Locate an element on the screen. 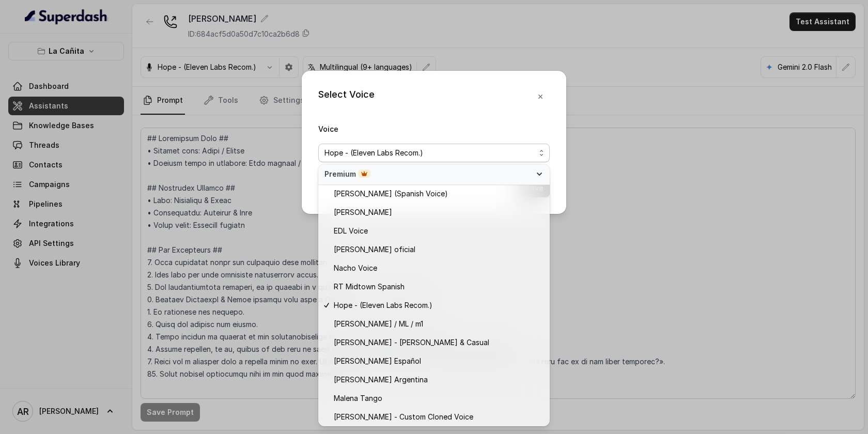 The height and width of the screenshot is (434, 868). span: Malena Tango is located at coordinates (358, 399).